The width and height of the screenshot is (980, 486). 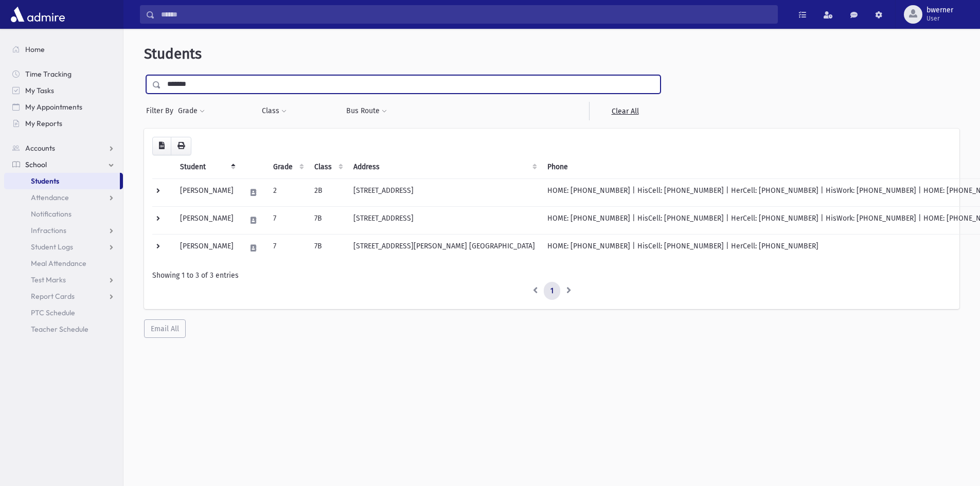 What do you see at coordinates (62, 181) in the screenshot?
I see `a: Students` at bounding box center [62, 181].